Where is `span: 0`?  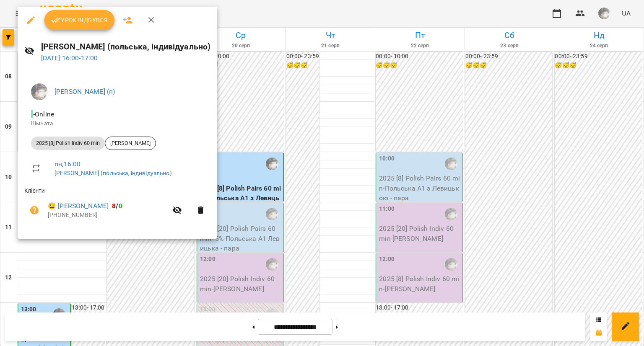
span: 0 is located at coordinates (121, 206).